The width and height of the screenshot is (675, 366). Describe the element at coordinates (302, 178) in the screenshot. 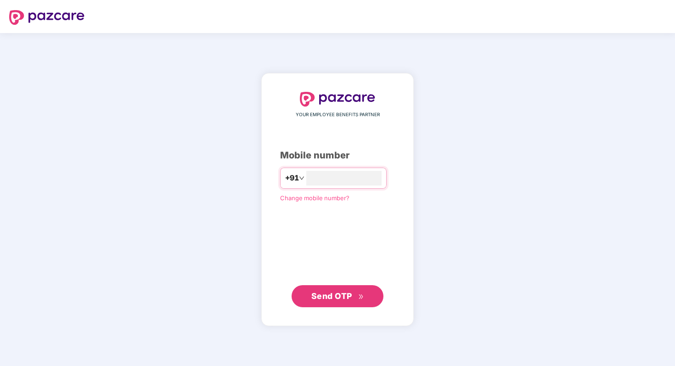

I see `span: down` at that location.